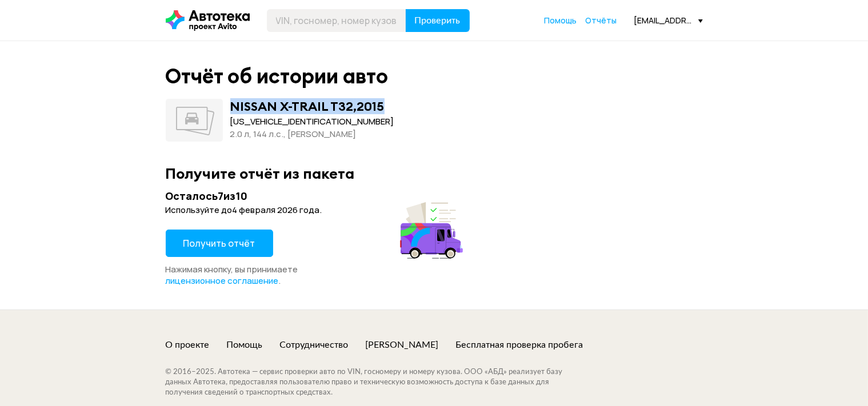 The height and width of the screenshot is (406, 868). What do you see at coordinates (315, 345) in the screenshot?
I see `div: Сотрудничество` at bounding box center [315, 345].